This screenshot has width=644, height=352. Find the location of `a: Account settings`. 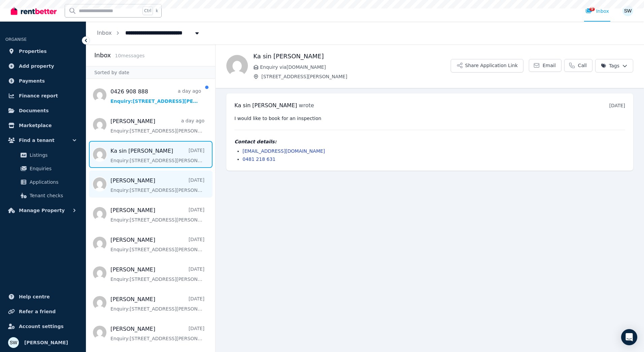

a: Account settings is located at coordinates (43, 326).